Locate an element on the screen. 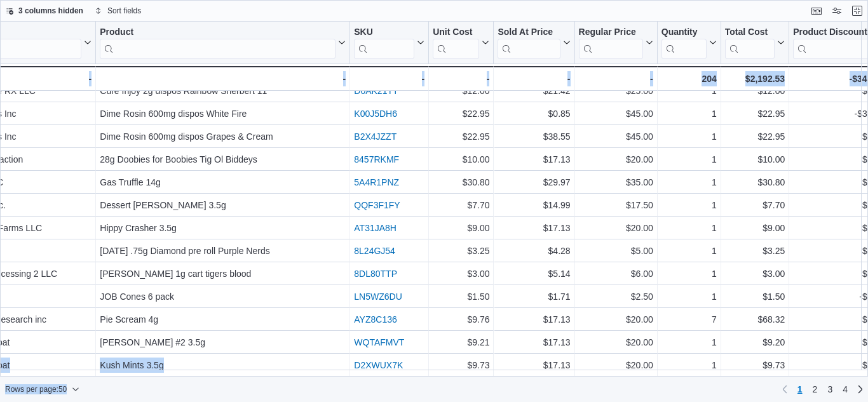  button: Previous page is located at coordinates (785, 389).